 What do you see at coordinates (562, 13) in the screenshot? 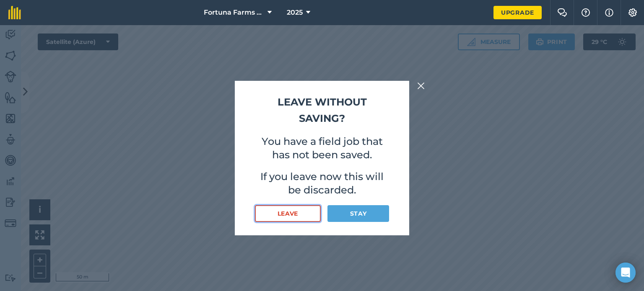
I see `img: Two speech bubbles overlapping with the left bubble in the forefront` at bounding box center [562, 13].